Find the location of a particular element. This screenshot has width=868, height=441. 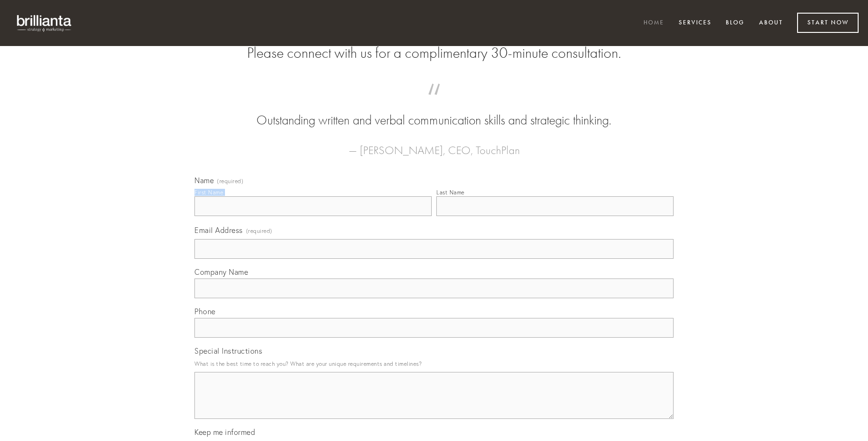

span: Name is located at coordinates (204, 180).